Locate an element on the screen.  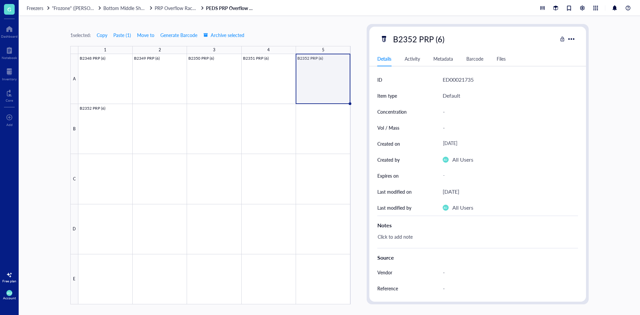
span: Copy is located at coordinates (102, 35).